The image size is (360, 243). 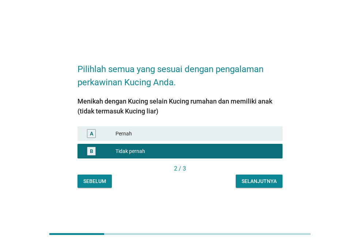 What do you see at coordinates (196, 151) in the screenshot?
I see `div: Tidak pernah` at bounding box center [196, 151].